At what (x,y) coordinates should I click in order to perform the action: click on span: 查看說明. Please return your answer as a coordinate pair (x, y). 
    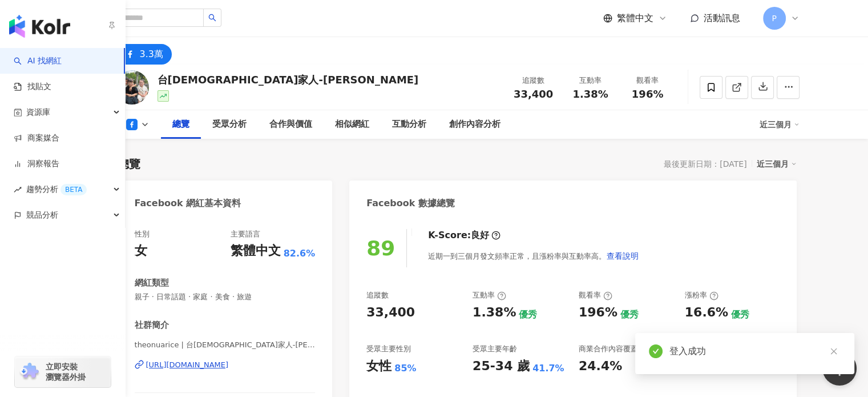
    Looking at the image, I should click on (623, 256).